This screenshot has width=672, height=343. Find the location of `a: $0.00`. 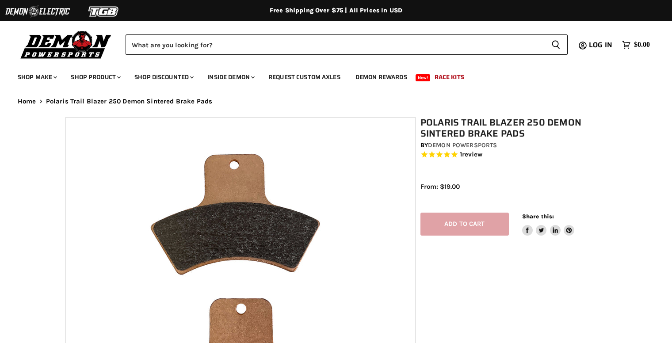

a: $0.00 is located at coordinates (635, 45).